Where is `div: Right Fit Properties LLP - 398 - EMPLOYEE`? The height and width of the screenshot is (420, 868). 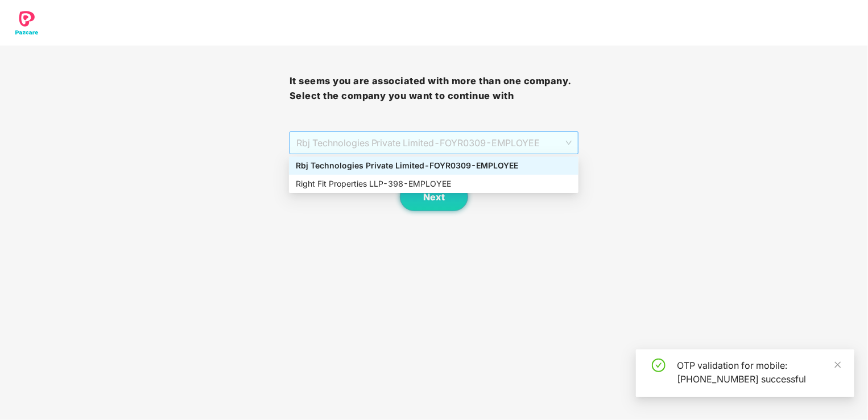
div: Right Fit Properties LLP - 398 - EMPLOYEE is located at coordinates (433, 184).